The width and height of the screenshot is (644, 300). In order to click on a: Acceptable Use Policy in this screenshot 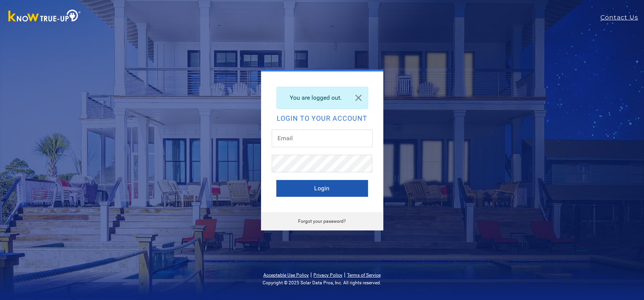, I will do `click(286, 275)`.